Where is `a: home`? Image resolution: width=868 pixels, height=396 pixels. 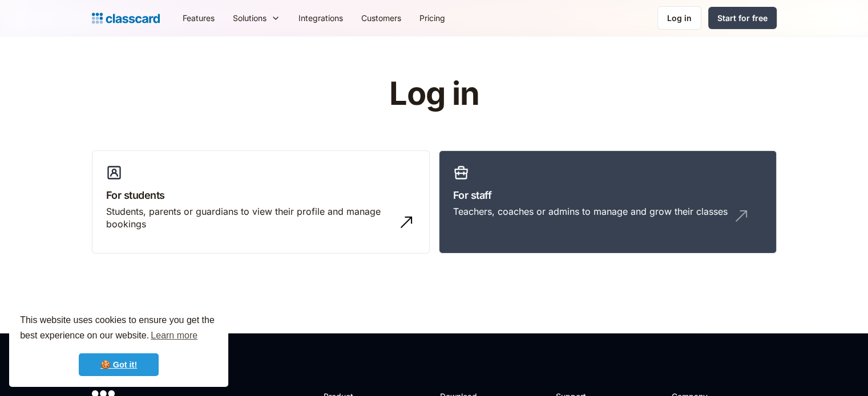 a: home is located at coordinates (126, 18).